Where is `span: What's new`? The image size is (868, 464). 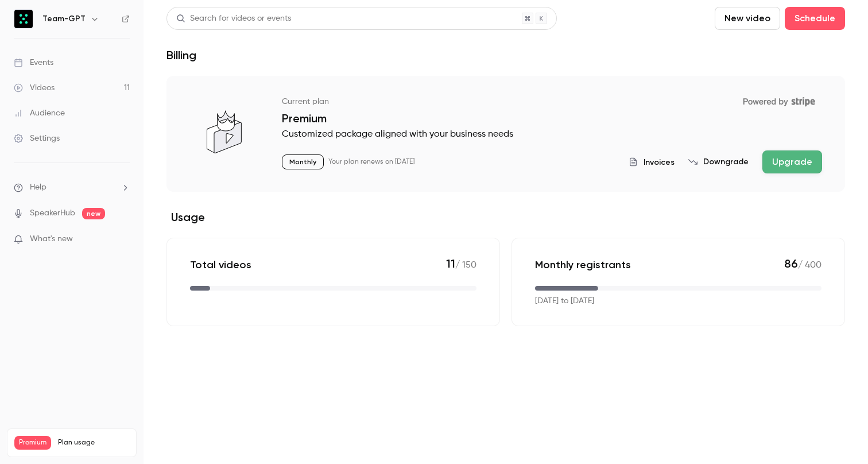 span: What's new is located at coordinates (51, 239).